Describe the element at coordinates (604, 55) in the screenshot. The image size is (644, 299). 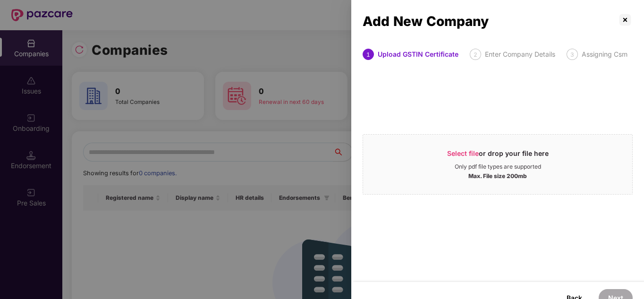
I see `div: Assigning Csm` at that location.